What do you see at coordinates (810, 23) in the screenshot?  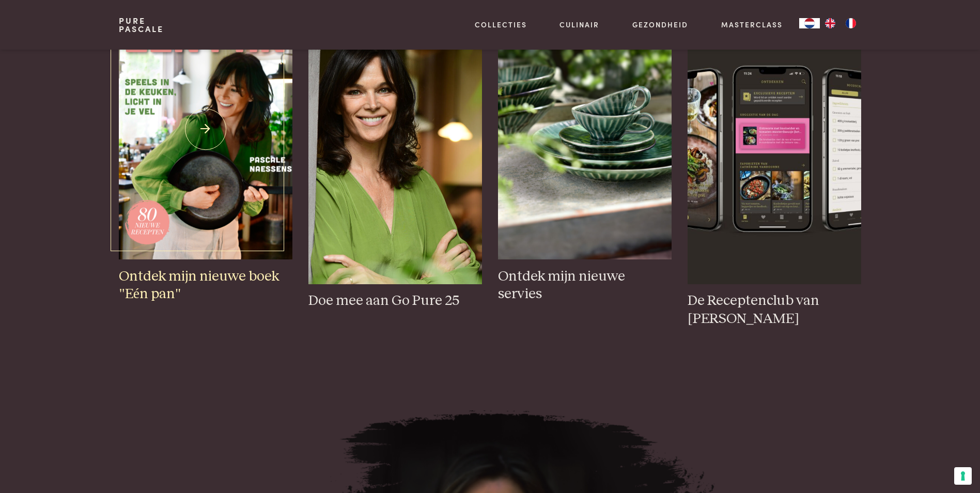 I see `div: Language` at bounding box center [810, 23].